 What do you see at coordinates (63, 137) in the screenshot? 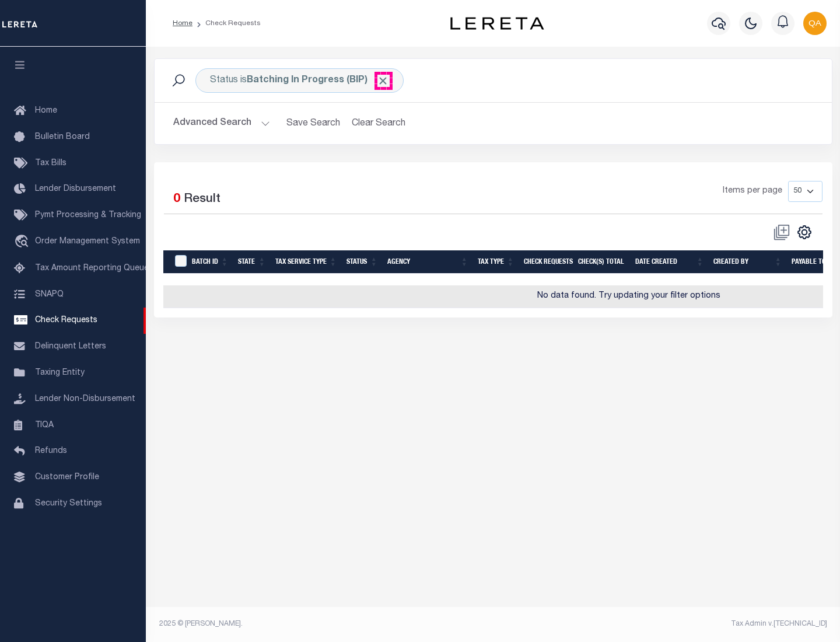
I see `span: Bulletin Board` at bounding box center [63, 137].